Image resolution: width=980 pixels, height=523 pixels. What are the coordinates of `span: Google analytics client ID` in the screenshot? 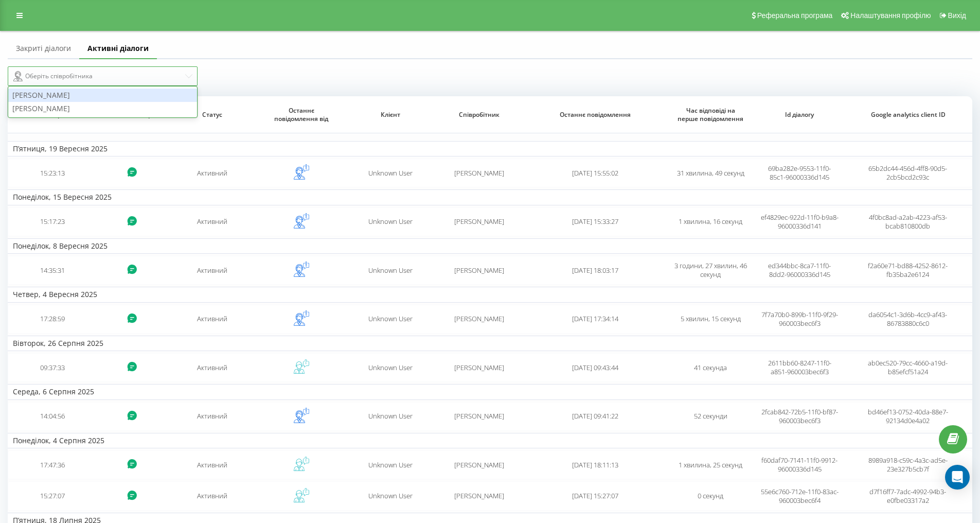 It's located at (908, 115).